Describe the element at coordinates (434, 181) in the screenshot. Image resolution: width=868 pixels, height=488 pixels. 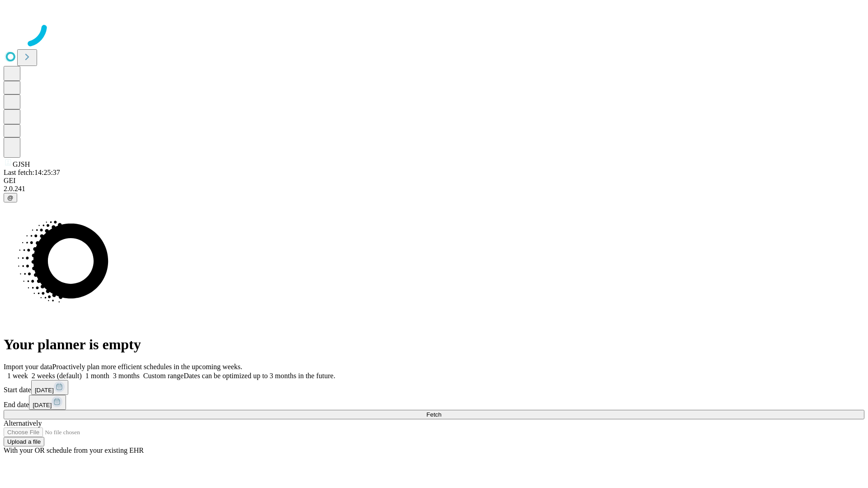
I see `div: GEI` at that location.